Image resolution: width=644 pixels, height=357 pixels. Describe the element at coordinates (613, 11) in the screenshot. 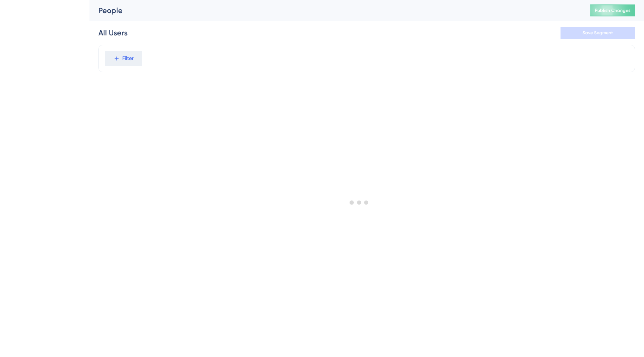

I see `button: Publish Changes` at that location.